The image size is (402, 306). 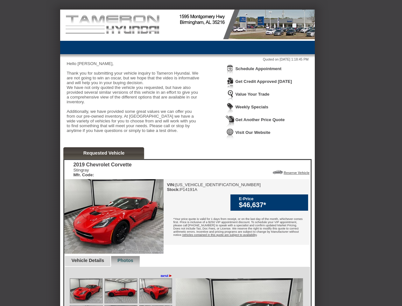 What do you see at coordinates (83, 174) in the screenshot?
I see `b: Mfr. Code:` at bounding box center [83, 174].